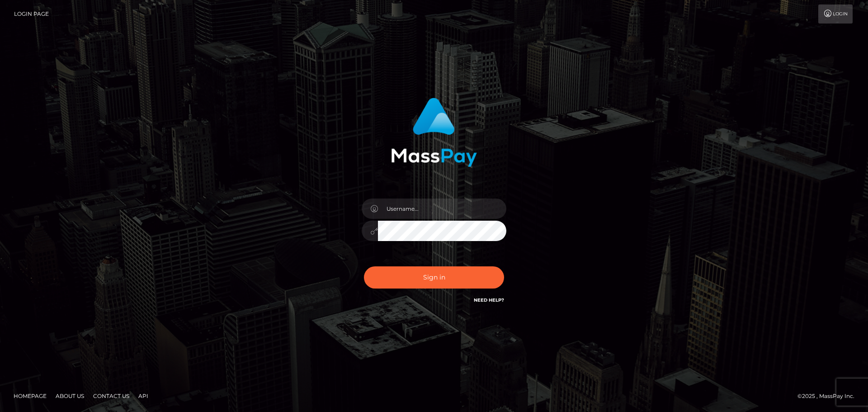 This screenshot has height=412, width=868. I want to click on img: MassPay Login, so click(434, 132).